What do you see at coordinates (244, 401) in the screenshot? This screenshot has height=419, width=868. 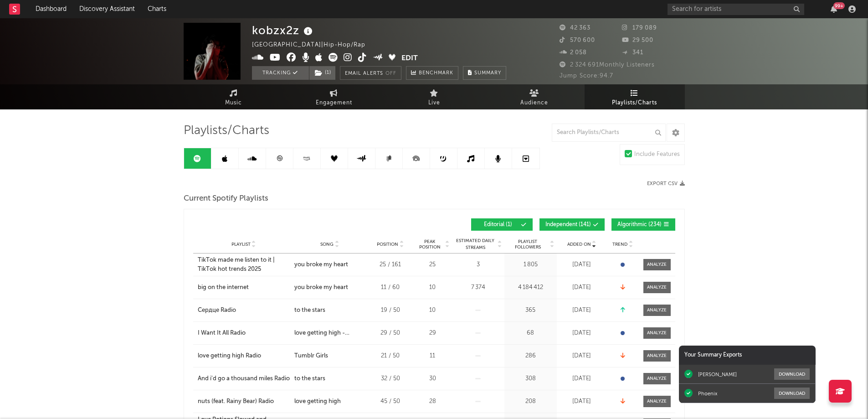 I see `a: nuts (feat. Rainy Bear) Radio` at bounding box center [244, 401].